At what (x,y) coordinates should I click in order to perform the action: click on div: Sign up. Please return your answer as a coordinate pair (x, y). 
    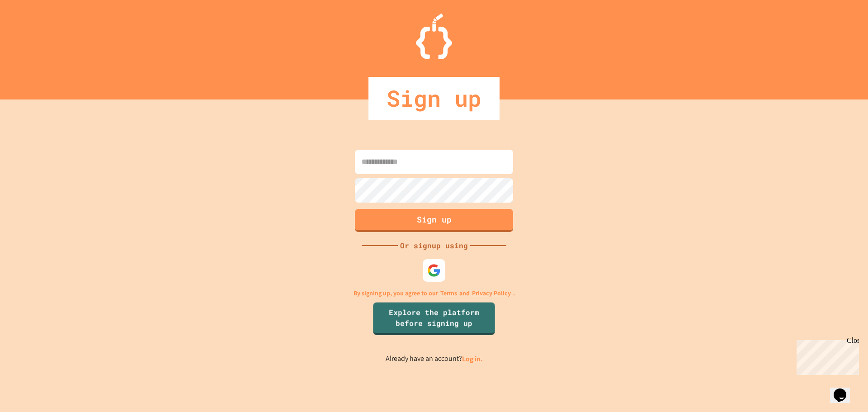
    Looking at the image, I should click on (434, 98).